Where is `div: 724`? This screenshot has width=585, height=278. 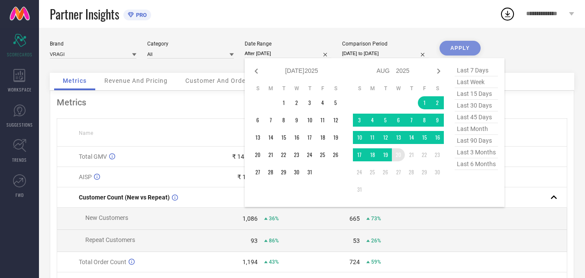
div: 724 is located at coordinates (355, 262).